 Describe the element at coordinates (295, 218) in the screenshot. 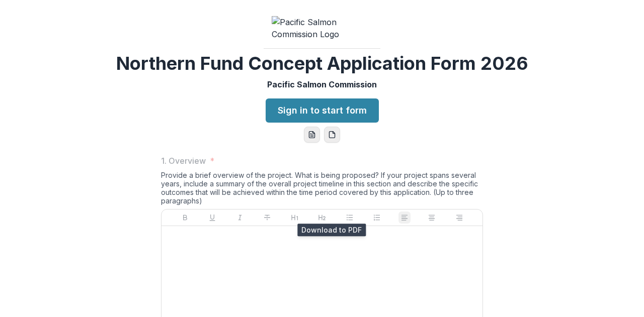

I see `button: Heading 1` at that location.